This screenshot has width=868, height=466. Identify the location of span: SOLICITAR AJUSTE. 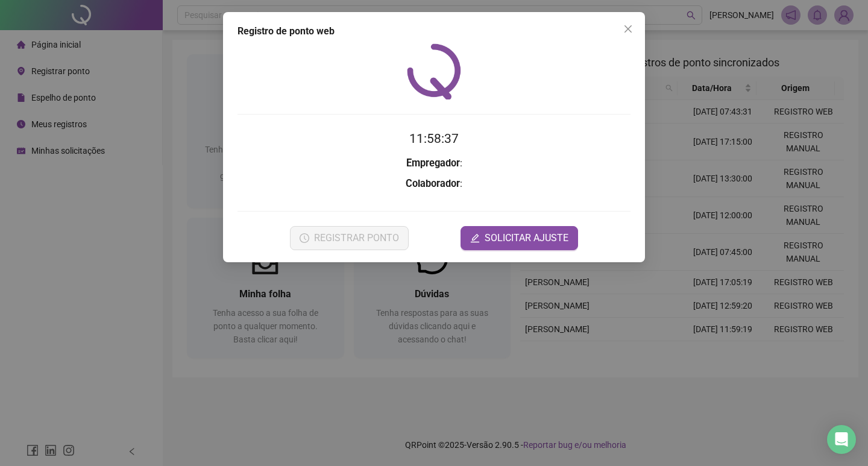
(526, 238).